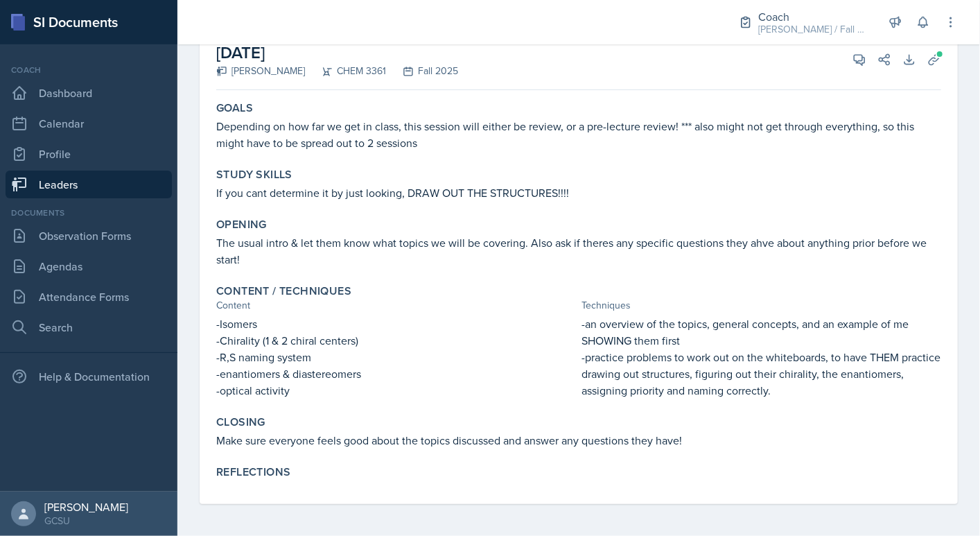 The image size is (980, 536). Describe the element at coordinates (241, 225) in the screenshot. I see `label: Opening` at that location.